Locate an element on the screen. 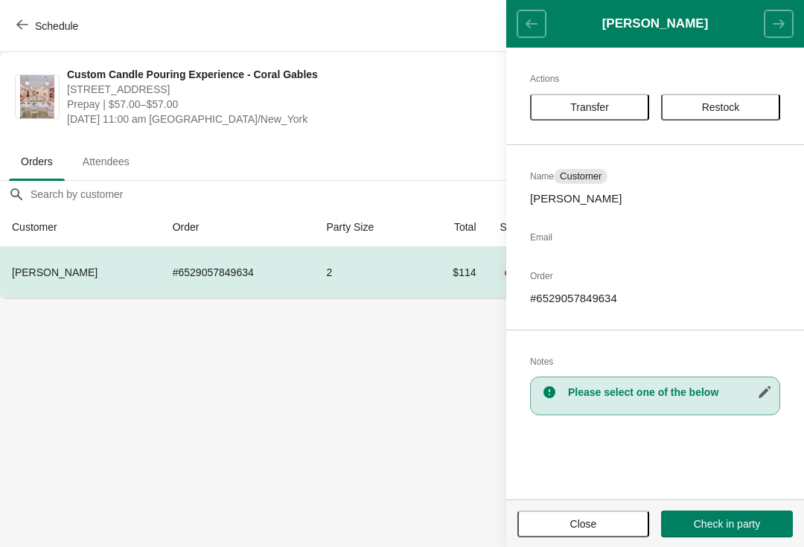 The image size is (804, 547). p: # 6529057849634 is located at coordinates (655, 298).